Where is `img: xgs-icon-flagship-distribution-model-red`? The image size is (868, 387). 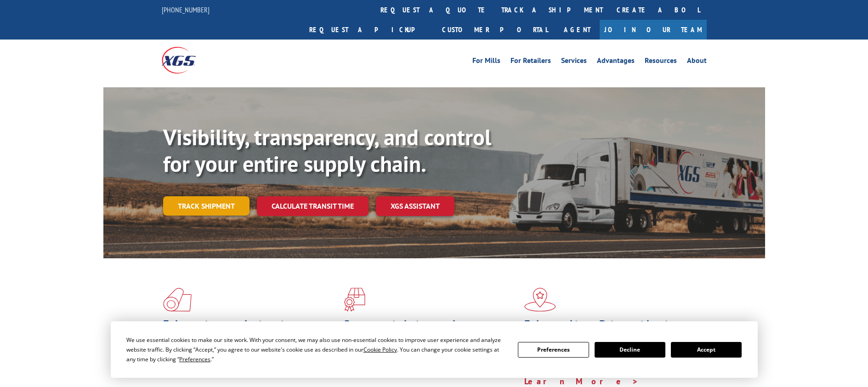 img: xgs-icon-flagship-distribution-model-red is located at coordinates (540, 300).